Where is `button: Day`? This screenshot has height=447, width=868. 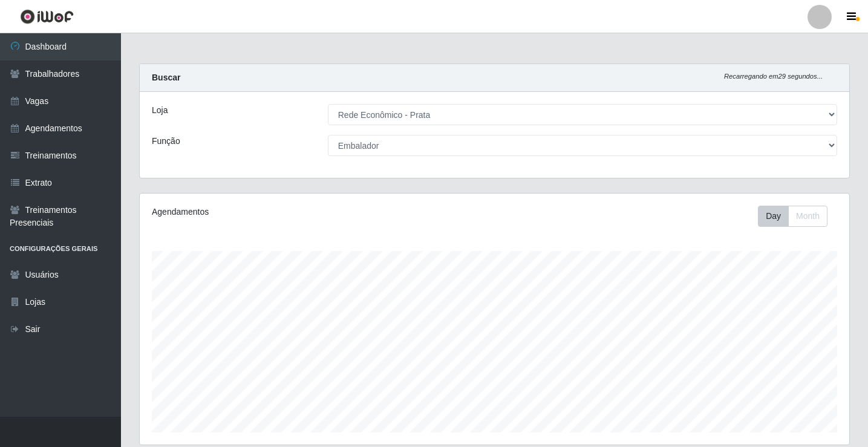 button: Day is located at coordinates (773, 216).